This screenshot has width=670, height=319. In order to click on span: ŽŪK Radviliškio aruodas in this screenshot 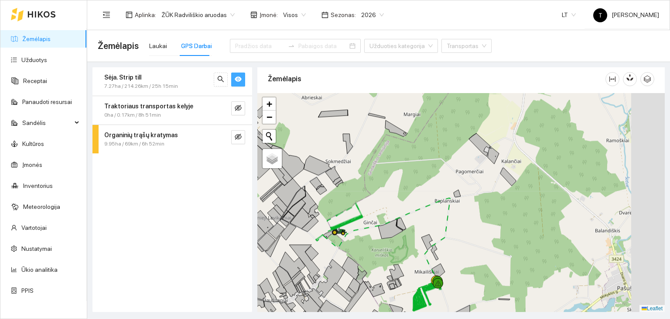, I will do `click(198, 15)`.